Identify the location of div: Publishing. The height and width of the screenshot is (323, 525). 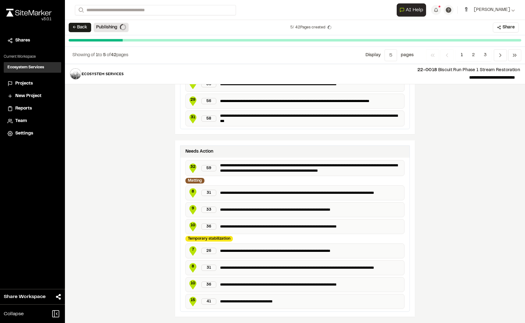
(111, 27).